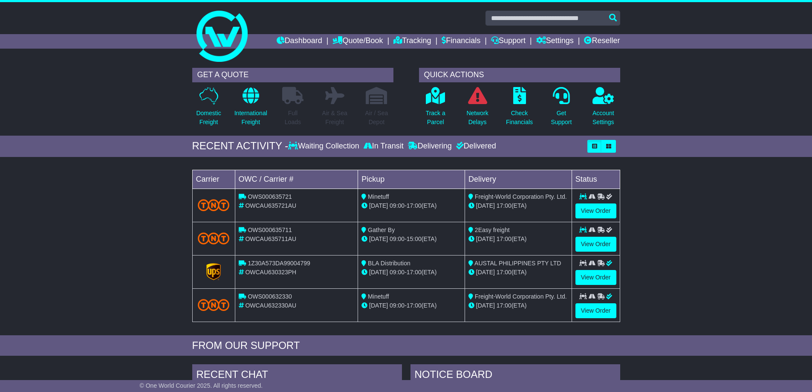 The height and width of the screenshot is (392, 812). Describe the element at coordinates (561, 109) in the screenshot. I see `a: GetSupport` at that location.